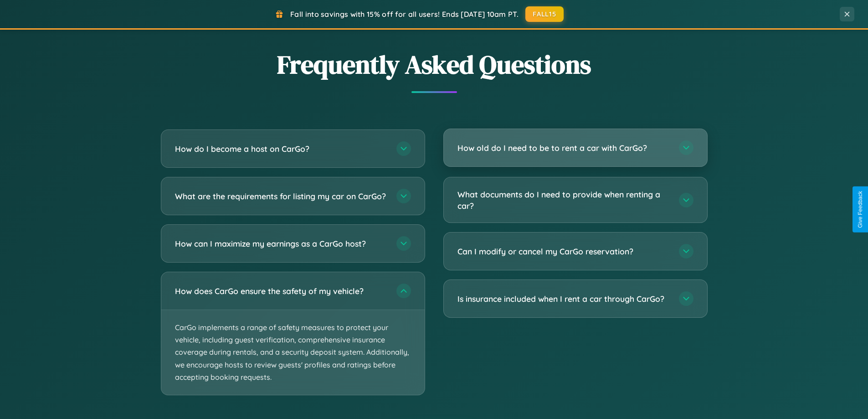 The width and height of the screenshot is (868, 419). I want to click on button: FALL15, so click(545, 14).